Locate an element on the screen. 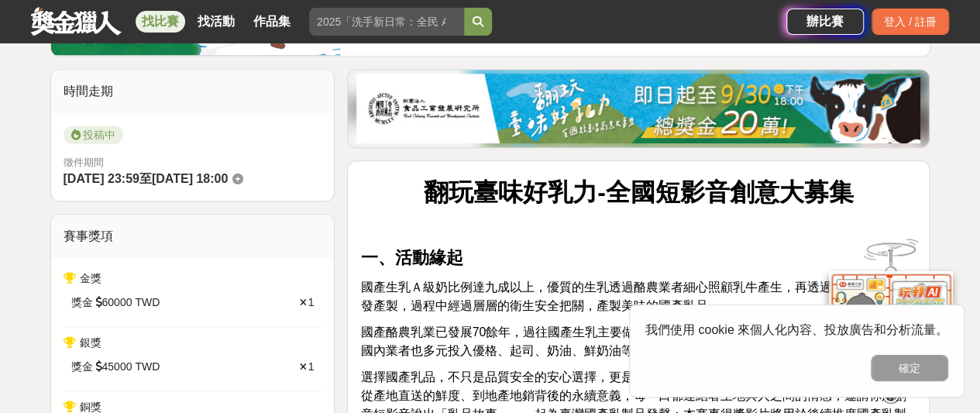 This screenshot has height=413, width=980. div: 賽事獎項 is located at coordinates (193, 236).